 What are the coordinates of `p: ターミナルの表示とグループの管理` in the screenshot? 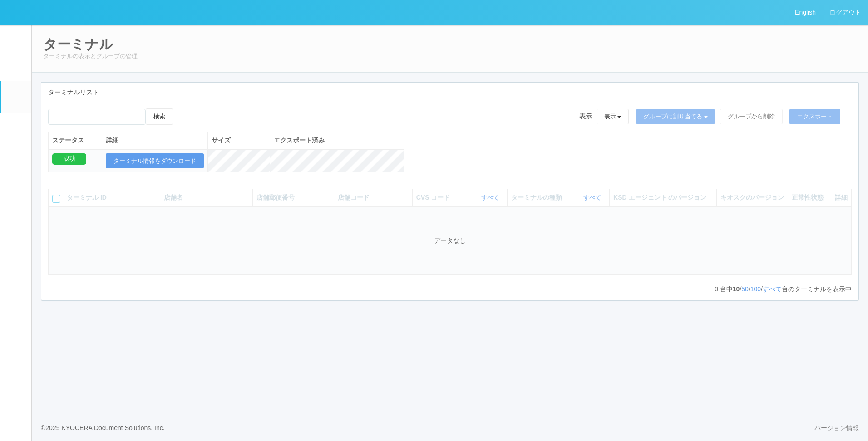 It's located at (450, 56).